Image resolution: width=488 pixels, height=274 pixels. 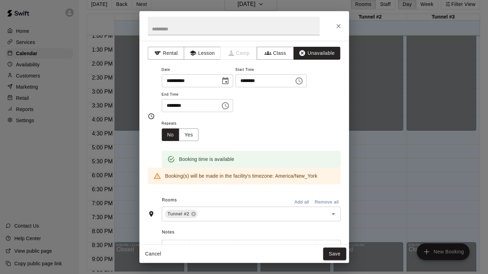 I want to click on span: Notes, so click(x=251, y=233).